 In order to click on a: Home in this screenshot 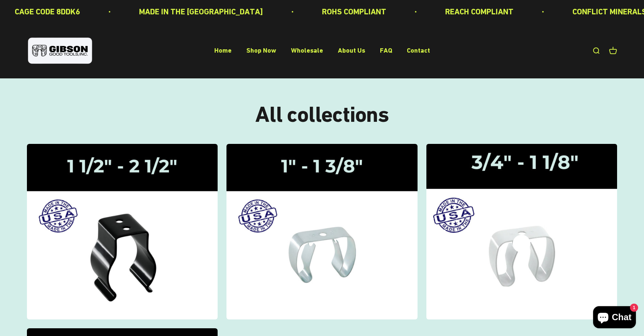, I will do `click(223, 51)`.